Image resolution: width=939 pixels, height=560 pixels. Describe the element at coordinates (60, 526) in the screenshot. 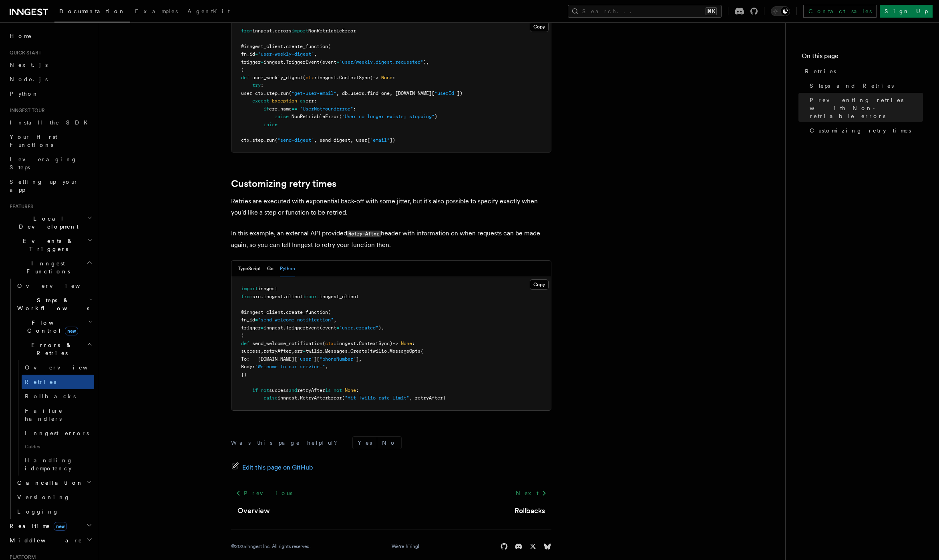

I see `span: new` at that location.